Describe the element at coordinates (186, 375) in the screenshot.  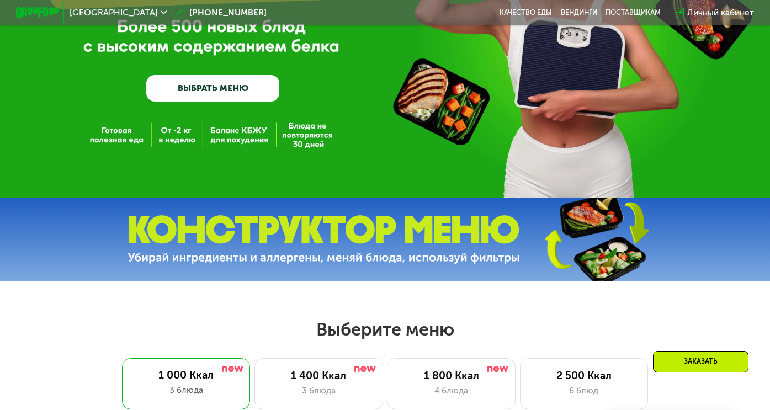
I see `div: 1 000 Ккал` at that location.